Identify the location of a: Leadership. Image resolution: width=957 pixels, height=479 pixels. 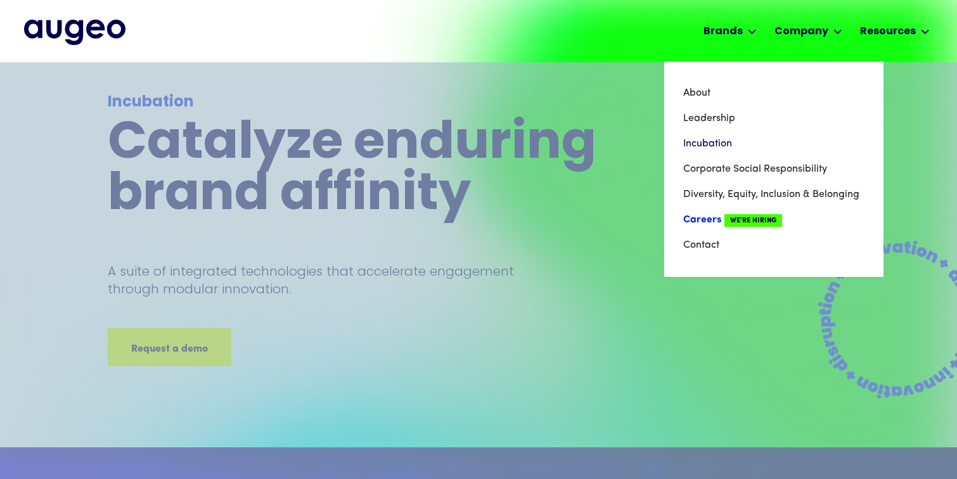
(774, 118).